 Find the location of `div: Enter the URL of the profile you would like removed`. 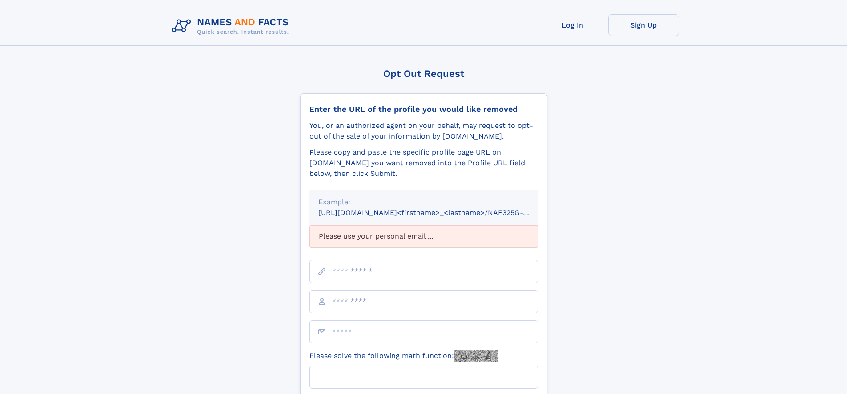

div: Enter the URL of the profile you would like removed is located at coordinates (424, 109).